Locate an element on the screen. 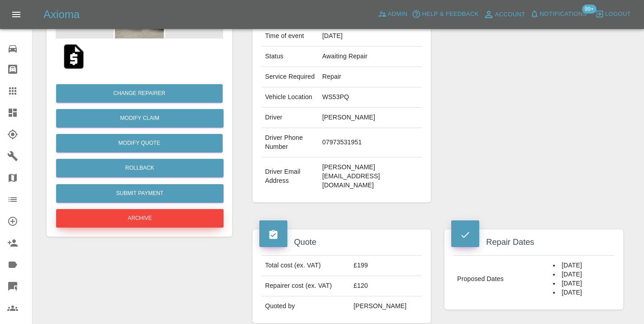  td: Driver Email Address is located at coordinates (290, 176).